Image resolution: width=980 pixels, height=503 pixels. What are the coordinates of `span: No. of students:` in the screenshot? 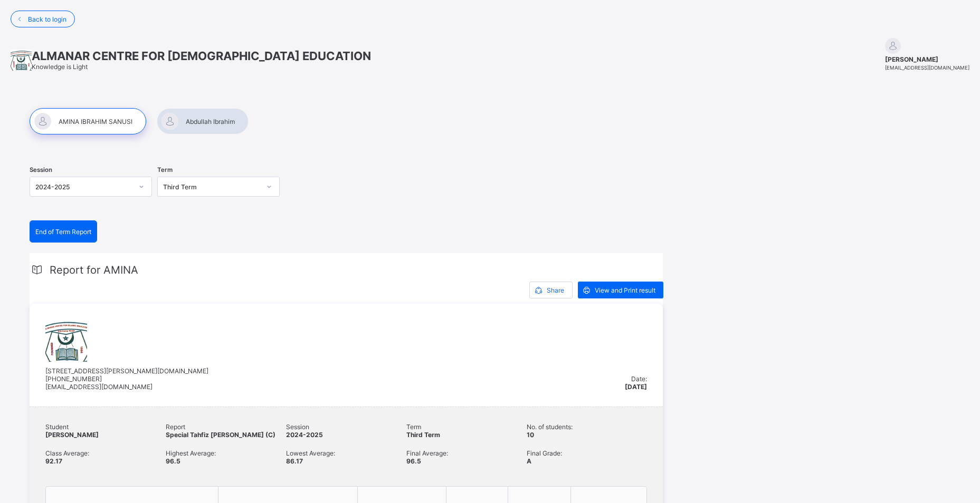 It's located at (587, 427).